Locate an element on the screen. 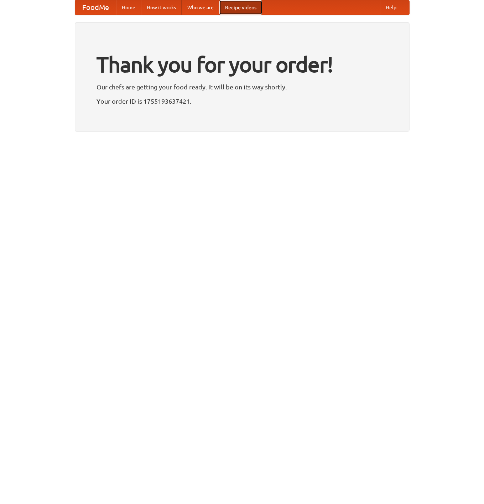 The height and width of the screenshot is (504, 484). a: Home is located at coordinates (129, 7).